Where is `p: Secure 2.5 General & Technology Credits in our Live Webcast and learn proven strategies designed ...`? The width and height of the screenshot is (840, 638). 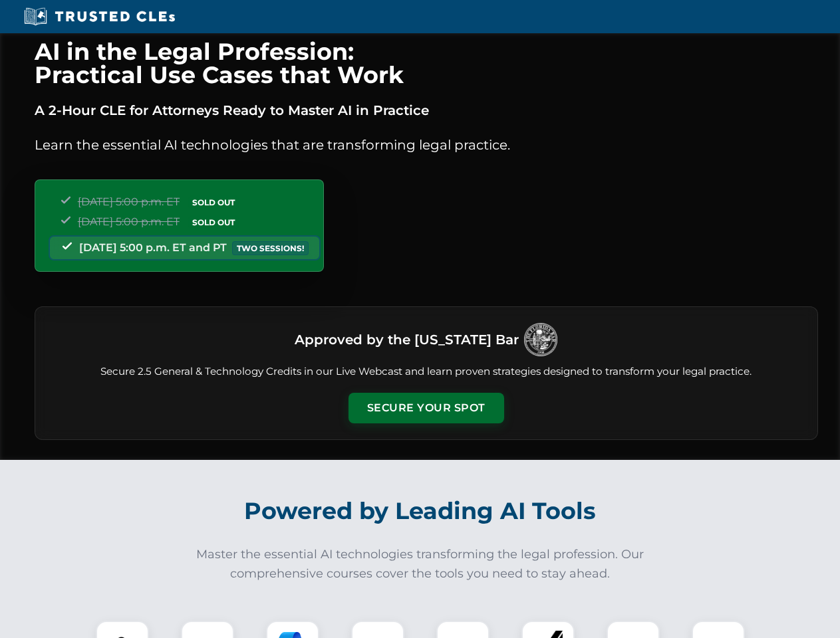 p: Secure 2.5 General & Technology Credits in our Live Webcast and learn proven strategies designed ... is located at coordinates (426, 371).